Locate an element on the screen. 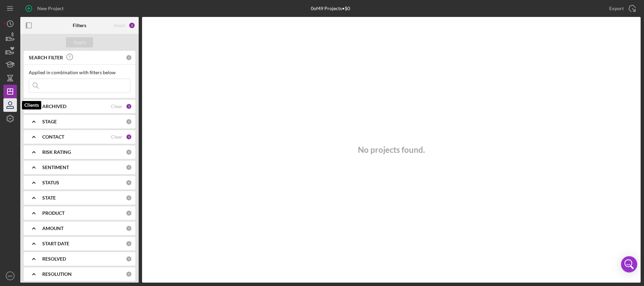  div: Open Intercom Messenger is located at coordinates (629, 264).